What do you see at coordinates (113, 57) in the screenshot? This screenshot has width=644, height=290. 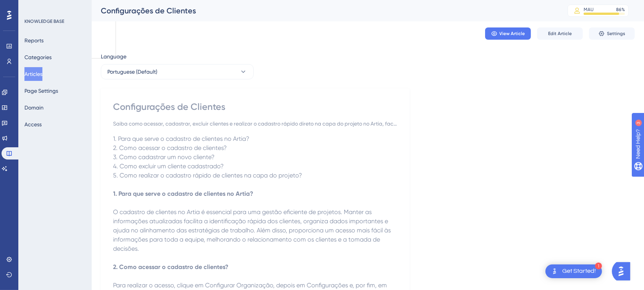 I see `span: Language` at bounding box center [113, 57].